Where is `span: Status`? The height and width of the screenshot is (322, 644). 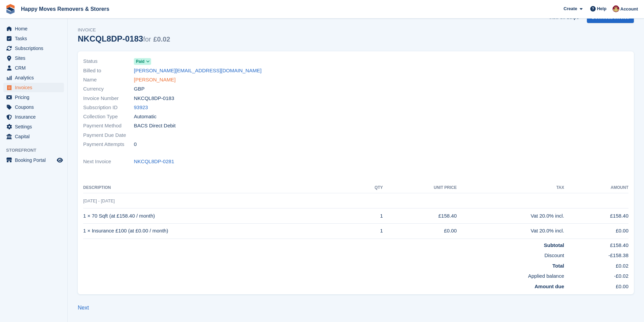 span: Status is located at coordinates (108, 61).